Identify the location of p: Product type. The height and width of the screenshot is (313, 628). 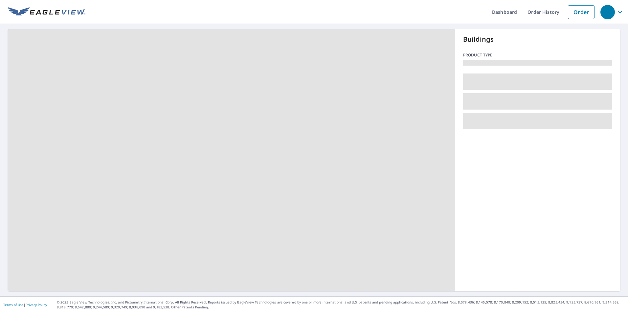
(538, 55).